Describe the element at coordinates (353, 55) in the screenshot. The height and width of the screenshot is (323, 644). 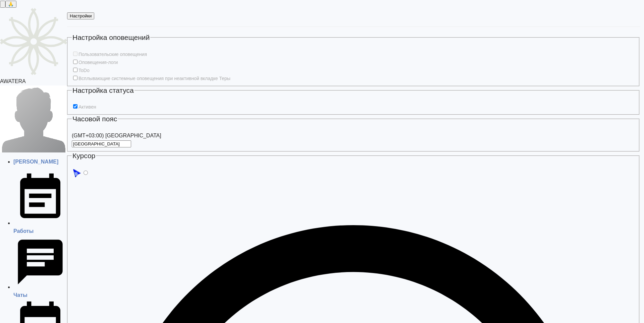
I see `div: Тэги` at that location.